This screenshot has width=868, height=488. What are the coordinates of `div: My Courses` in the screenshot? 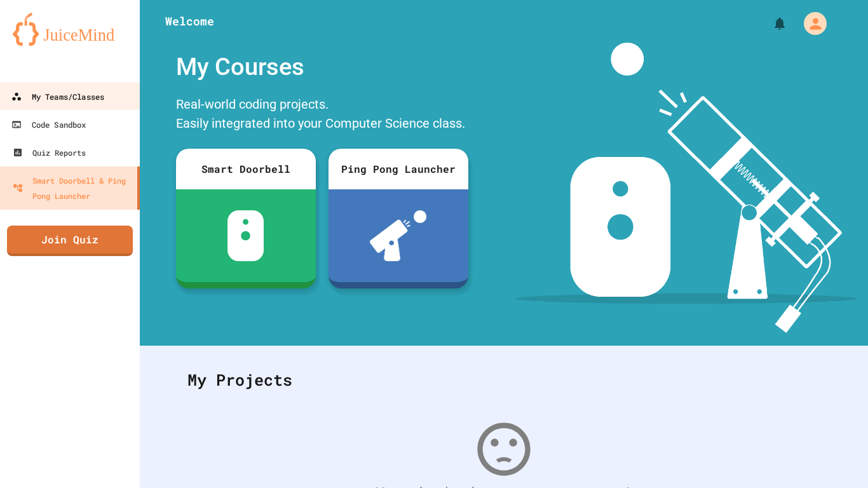 It's located at (322, 67).